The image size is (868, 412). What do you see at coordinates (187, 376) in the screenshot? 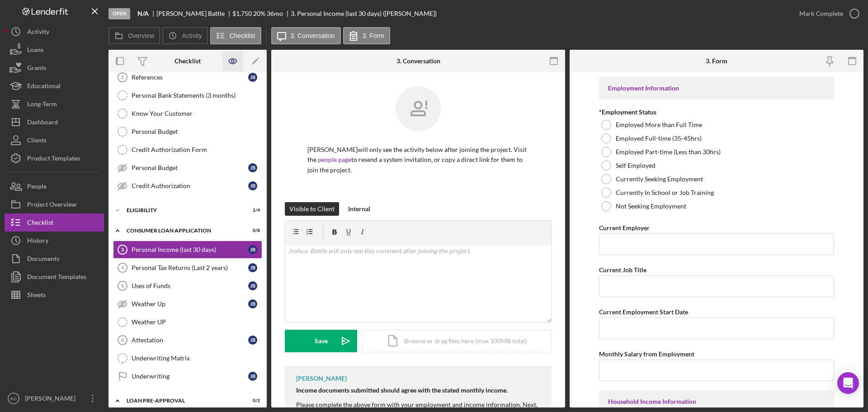
I see `a: UnderwritingJB` at bounding box center [187, 376].